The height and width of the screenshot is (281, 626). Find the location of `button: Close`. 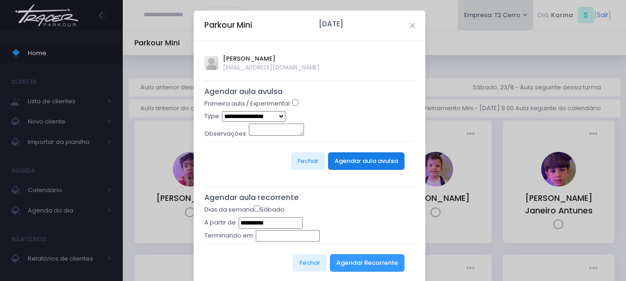

button: Close is located at coordinates (412, 25).